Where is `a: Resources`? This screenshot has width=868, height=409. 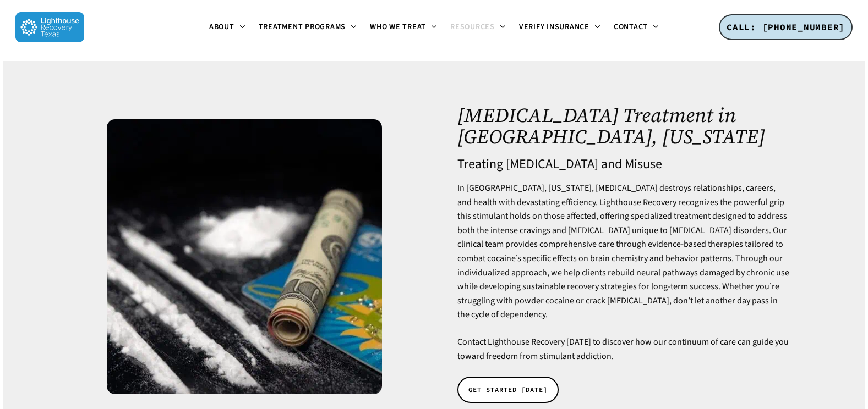 a: Resources is located at coordinates (478, 27).